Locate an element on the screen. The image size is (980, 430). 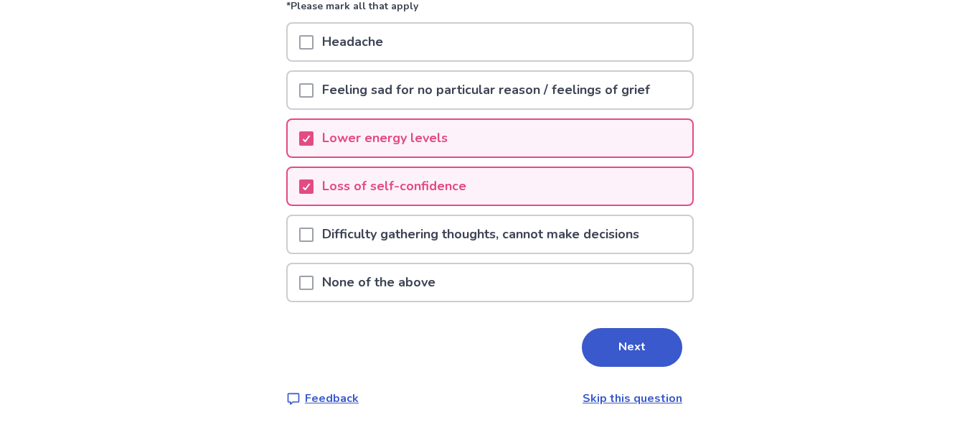
p: Lower energy levels is located at coordinates (385, 138).